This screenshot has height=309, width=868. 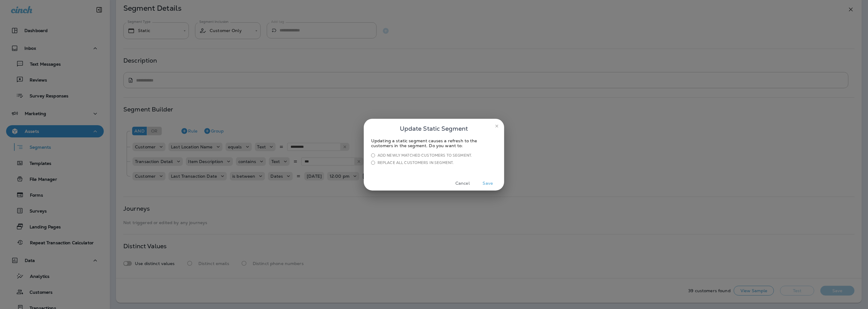 What do you see at coordinates (488, 183) in the screenshot?
I see `button: Save` at bounding box center [488, 183].